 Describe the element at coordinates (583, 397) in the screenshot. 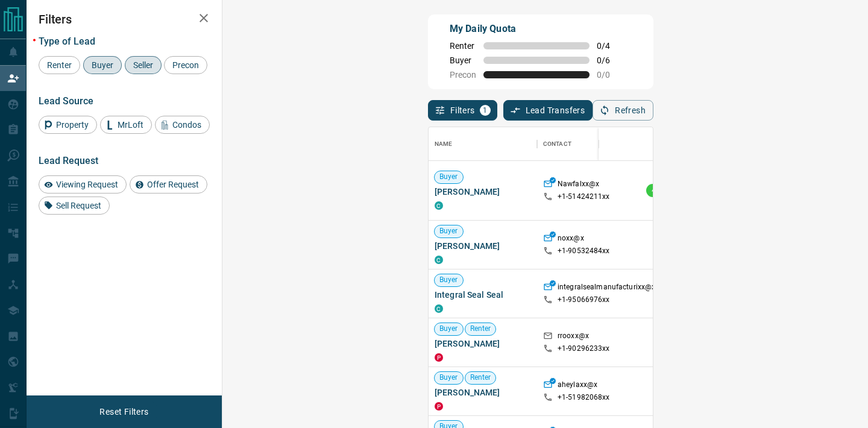

I see `p: +1- 51982068xx` at that location.